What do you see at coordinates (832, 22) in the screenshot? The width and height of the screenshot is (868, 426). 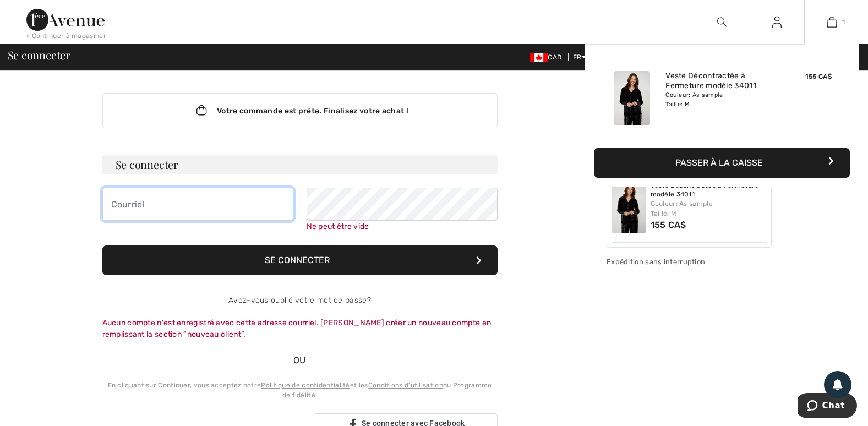 I see `img: Mon panier` at bounding box center [832, 22].